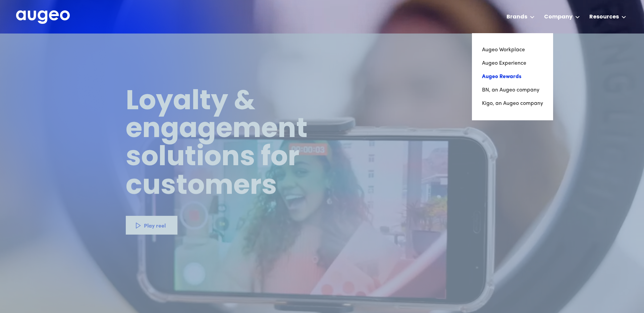  What do you see at coordinates (513, 50) in the screenshot?
I see `a: Augeo Workplace` at bounding box center [513, 50].